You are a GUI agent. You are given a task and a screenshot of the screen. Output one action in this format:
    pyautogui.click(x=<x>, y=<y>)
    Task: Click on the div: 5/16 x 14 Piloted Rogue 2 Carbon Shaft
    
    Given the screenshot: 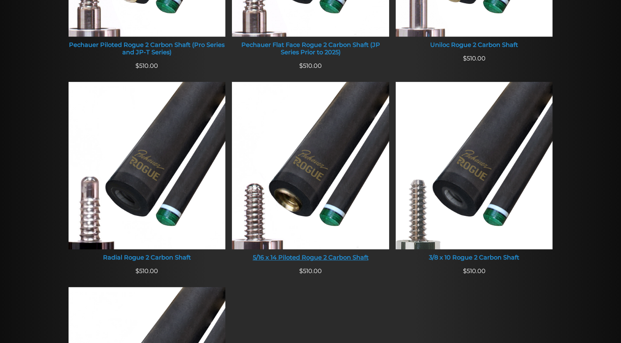 What is the action you would take?
    pyautogui.click(x=310, y=258)
    